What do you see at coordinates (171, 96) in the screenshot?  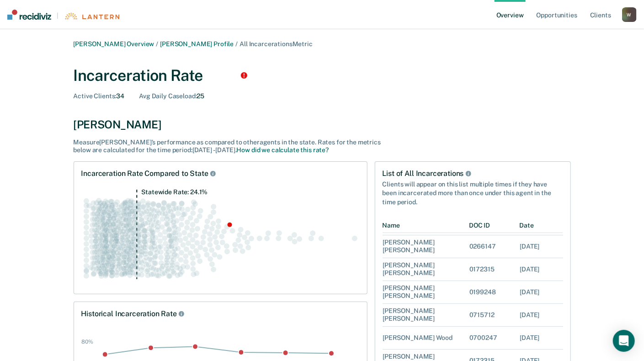 I see `div: 25` at bounding box center [171, 96].